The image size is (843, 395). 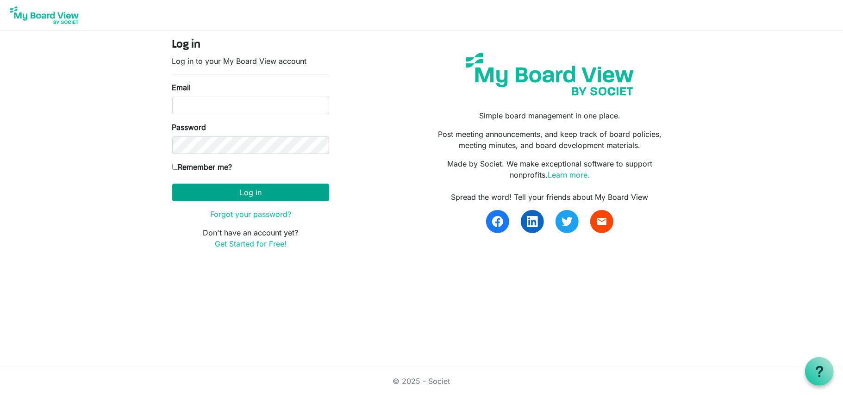 I want to click on a: email, so click(x=602, y=222).